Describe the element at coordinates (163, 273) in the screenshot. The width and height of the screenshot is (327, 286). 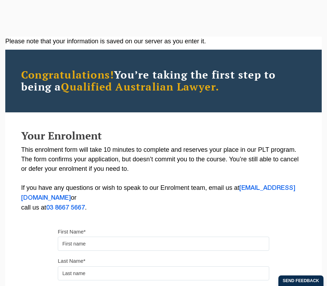
I see `input: Last name` at that location.